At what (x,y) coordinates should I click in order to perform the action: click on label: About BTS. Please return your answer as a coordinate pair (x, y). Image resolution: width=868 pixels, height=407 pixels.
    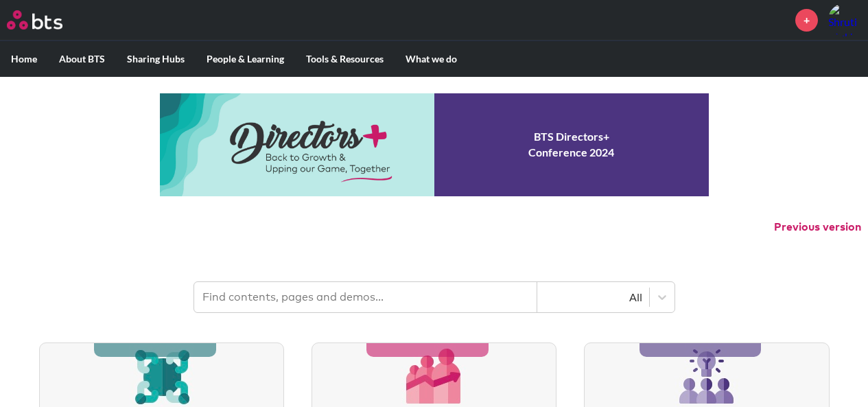
    Looking at the image, I should click on (82, 59).